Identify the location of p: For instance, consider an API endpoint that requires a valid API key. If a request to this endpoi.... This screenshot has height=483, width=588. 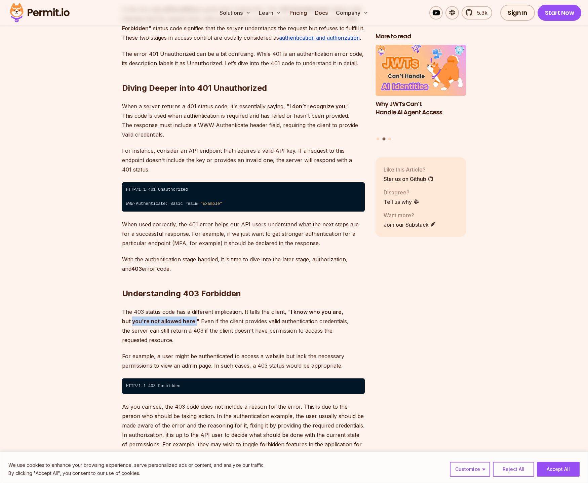
(243, 160).